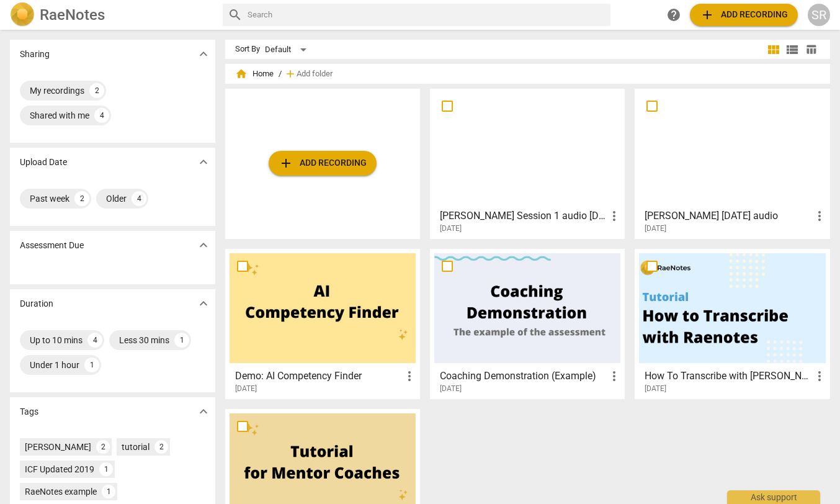  I want to click on div: My recordings, so click(57, 91).